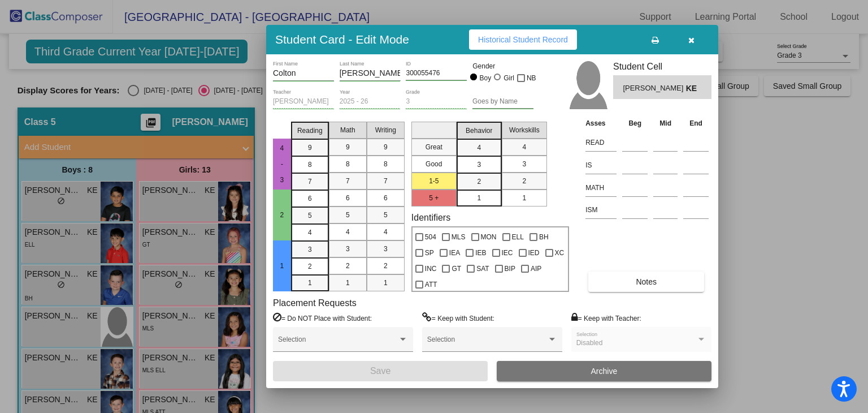 This screenshot has height=413, width=868. What do you see at coordinates (523, 39) in the screenshot?
I see `span: Historical Student Record` at bounding box center [523, 39].